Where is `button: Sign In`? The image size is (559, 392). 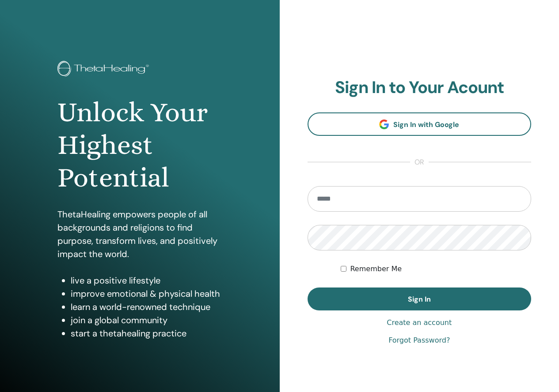 button: Sign In is located at coordinates (419, 299).